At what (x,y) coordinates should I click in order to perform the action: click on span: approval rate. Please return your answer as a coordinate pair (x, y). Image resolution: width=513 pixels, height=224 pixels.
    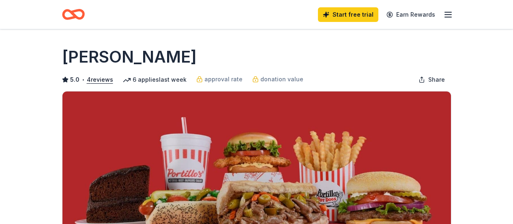
    Looking at the image, I should click on (224, 79).